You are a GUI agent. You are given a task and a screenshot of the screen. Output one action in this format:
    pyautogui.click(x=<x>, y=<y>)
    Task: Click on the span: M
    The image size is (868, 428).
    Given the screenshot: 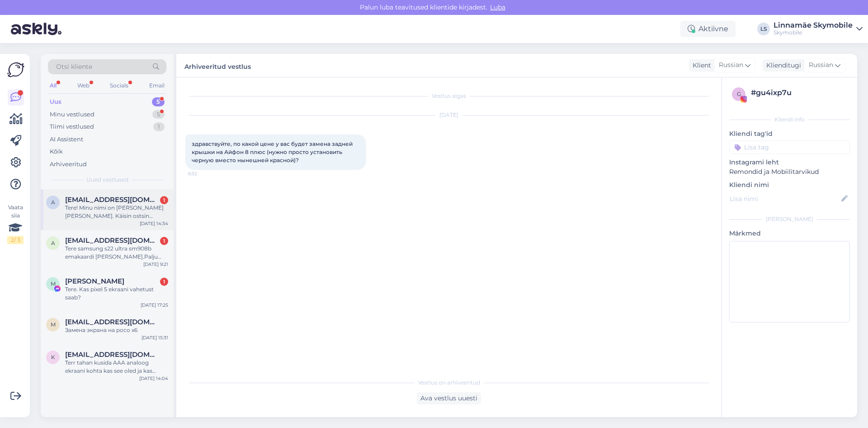 What is the action you would take?
    pyautogui.click(x=53, y=283)
    